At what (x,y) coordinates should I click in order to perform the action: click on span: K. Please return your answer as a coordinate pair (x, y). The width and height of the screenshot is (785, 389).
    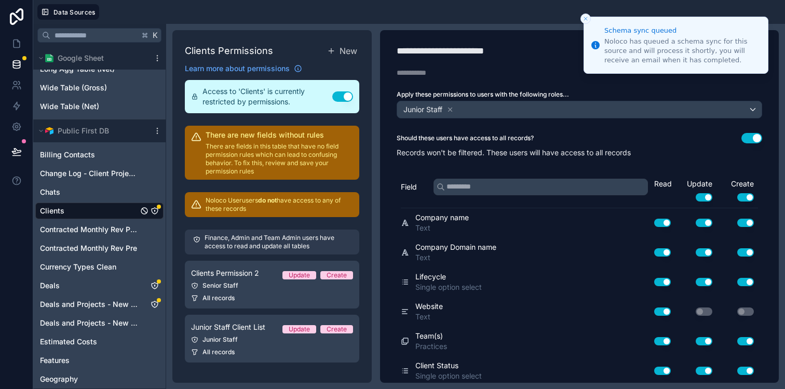
    Looking at the image, I should click on (155, 35).